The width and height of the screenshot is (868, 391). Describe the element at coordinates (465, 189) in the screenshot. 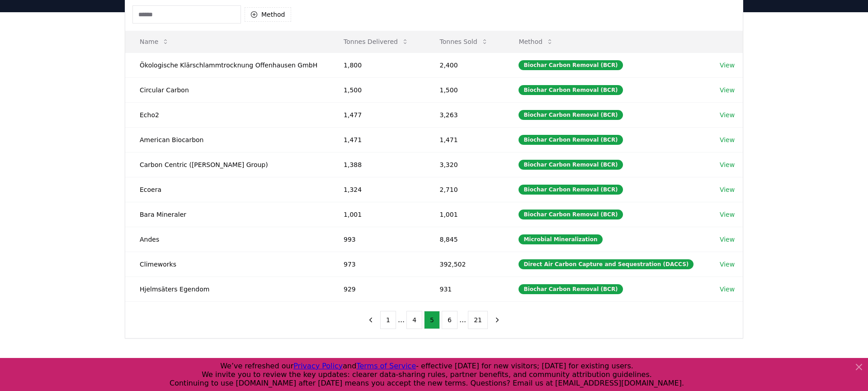

I see `td: 2,710` at that location.